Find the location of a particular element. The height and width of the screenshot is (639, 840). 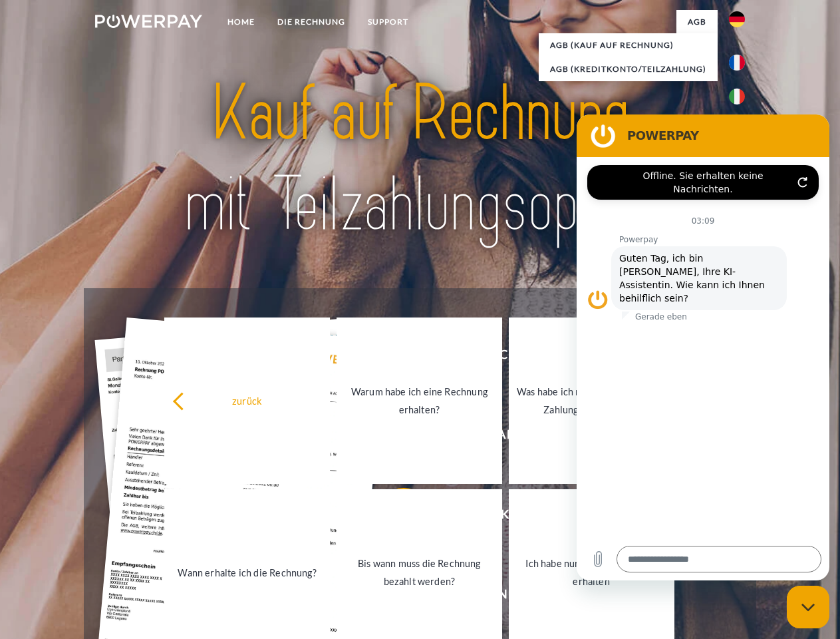

div: Ich habe nur eine Teillieferung erhalten is located at coordinates (591, 572).